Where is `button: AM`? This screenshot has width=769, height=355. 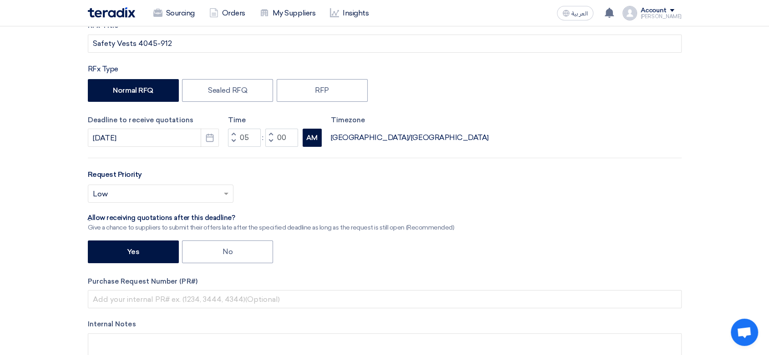
button: AM is located at coordinates (312, 138).